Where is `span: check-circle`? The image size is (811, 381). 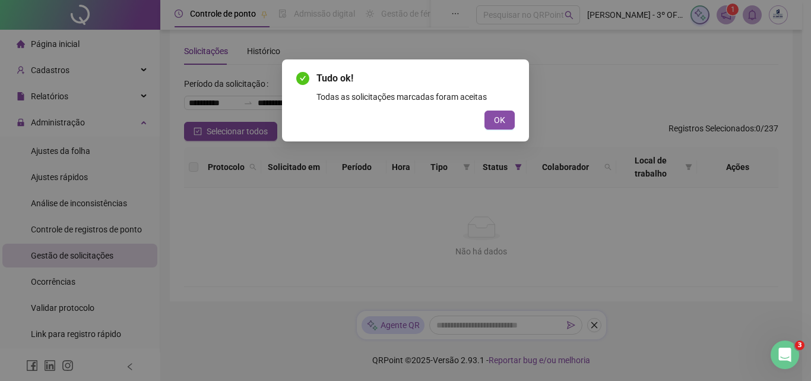 span: check-circle is located at coordinates (303, 78).